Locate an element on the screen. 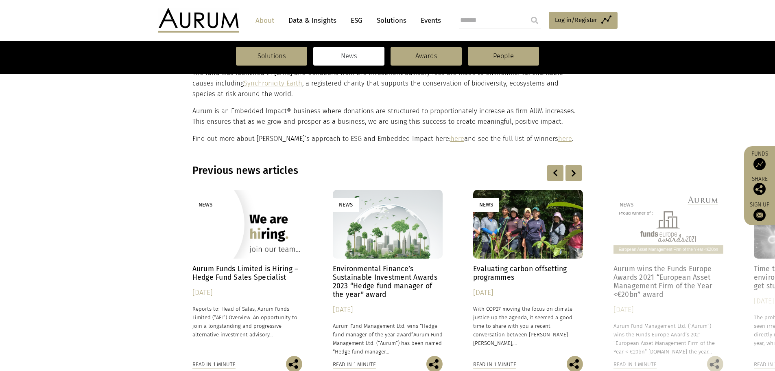 The image size is (775, 371). a: Awards is located at coordinates (426, 56).